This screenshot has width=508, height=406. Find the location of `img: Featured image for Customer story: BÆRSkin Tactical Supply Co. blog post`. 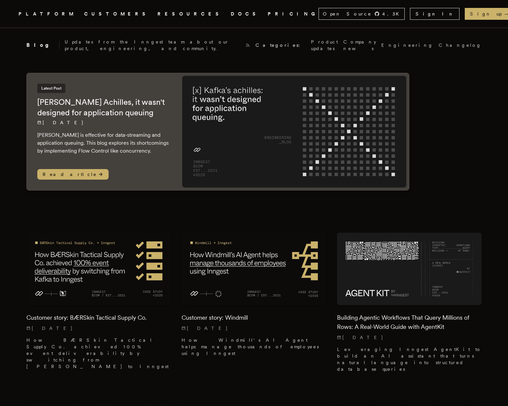

img: Featured image for Customer story: BÆRSkin Tactical Supply Co. blog post is located at coordinates (99, 269).